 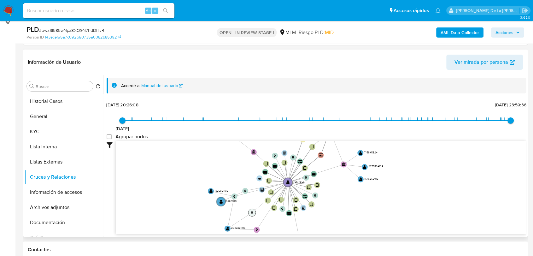 What do you see at coordinates (298, 181) in the screenshot?
I see `text: 746617655` at bounding box center [298, 181].